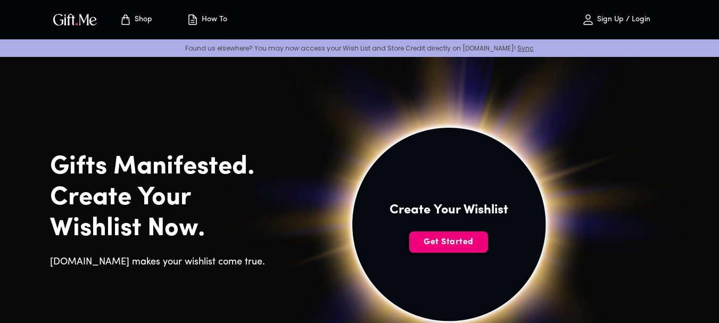 The width and height of the screenshot is (719, 323). Describe the element at coordinates (142, 20) in the screenshot. I see `p: Shop` at that location.